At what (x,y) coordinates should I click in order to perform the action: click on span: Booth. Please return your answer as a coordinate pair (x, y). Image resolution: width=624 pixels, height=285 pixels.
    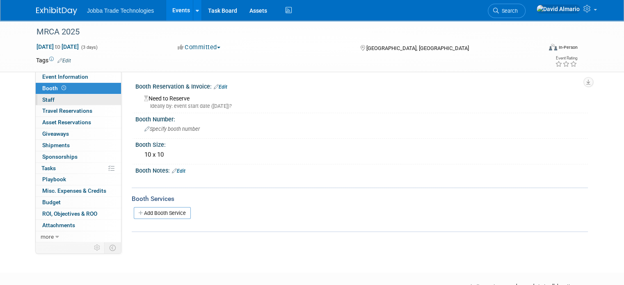
    Looking at the image, I should click on (55, 88).